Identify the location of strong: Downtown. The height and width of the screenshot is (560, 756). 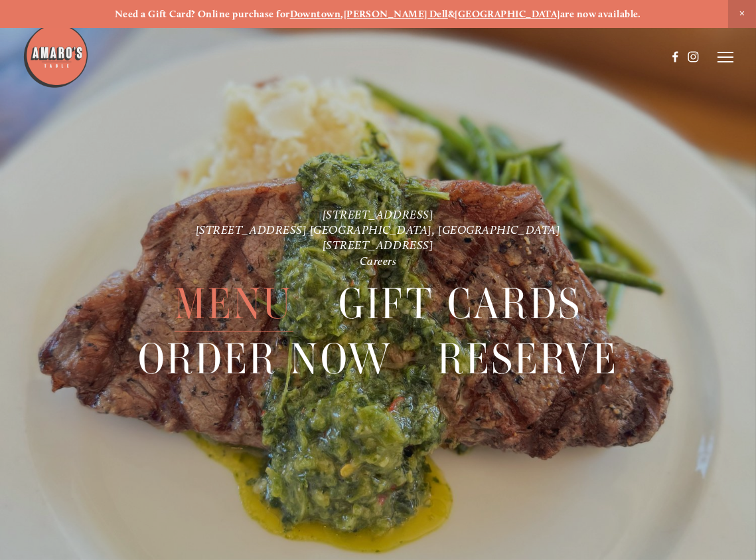
(315, 14).